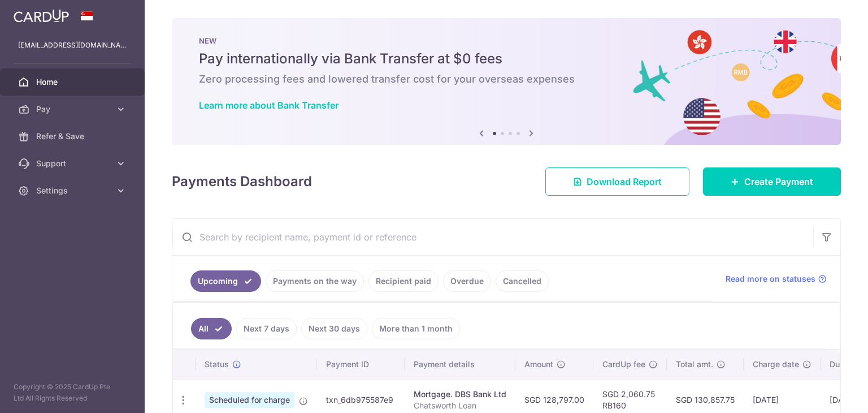 Image resolution: width=868 pixels, height=413 pixels. Describe the element at coordinates (334, 329) in the screenshot. I see `a: Next 30 days` at that location.